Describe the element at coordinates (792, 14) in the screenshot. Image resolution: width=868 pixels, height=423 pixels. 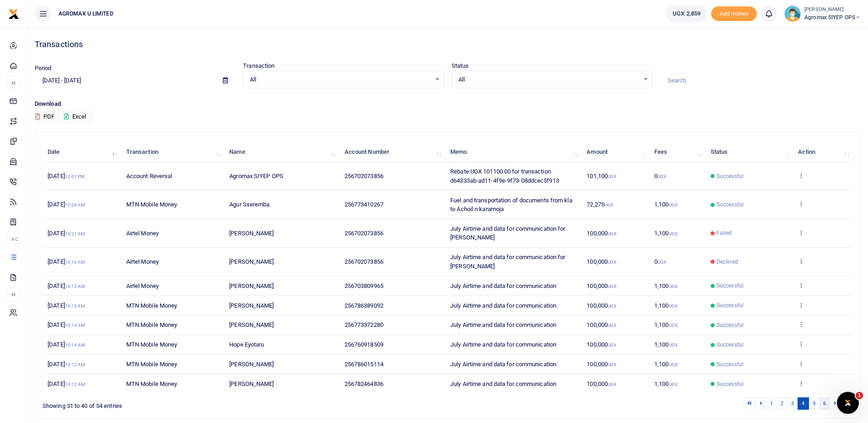
I see `img: profile-user` at that location.